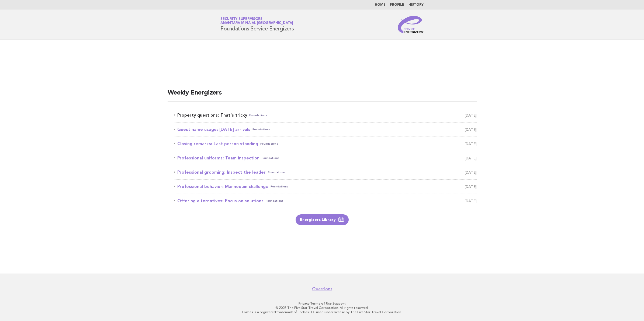 The height and width of the screenshot is (321, 644). Describe the element at coordinates (322, 308) in the screenshot. I see `p: © 2025 The Five Star Travel Corporation. All rights reserved.` at that location.